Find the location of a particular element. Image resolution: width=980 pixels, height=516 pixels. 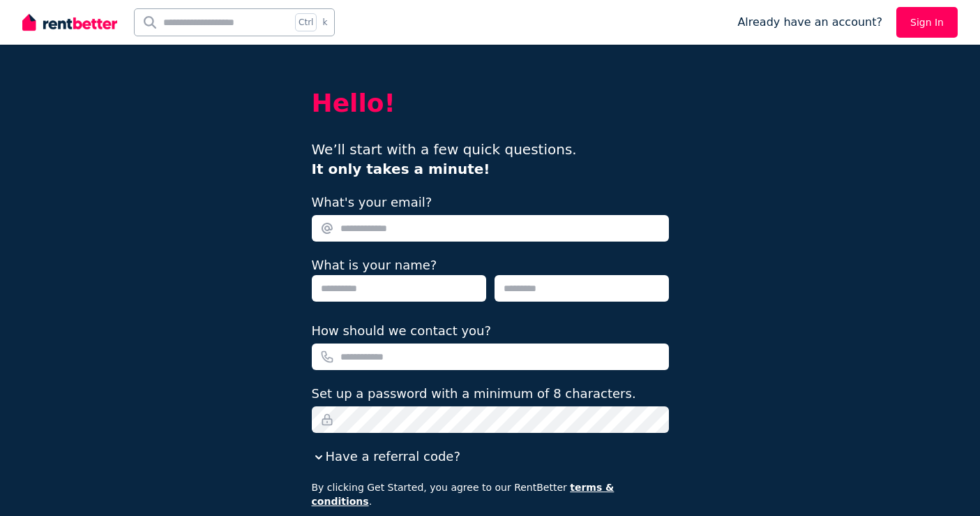

label: How should we contact you? is located at coordinates (402, 331).